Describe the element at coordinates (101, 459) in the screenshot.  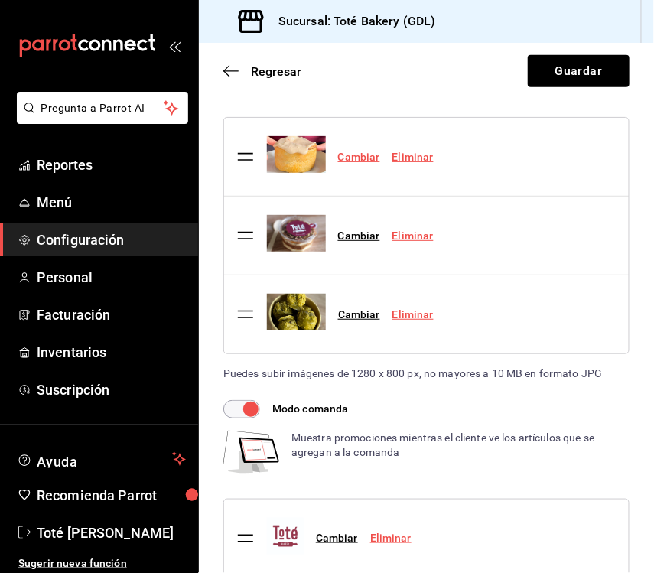
I see `span: Ayuda` at that location.